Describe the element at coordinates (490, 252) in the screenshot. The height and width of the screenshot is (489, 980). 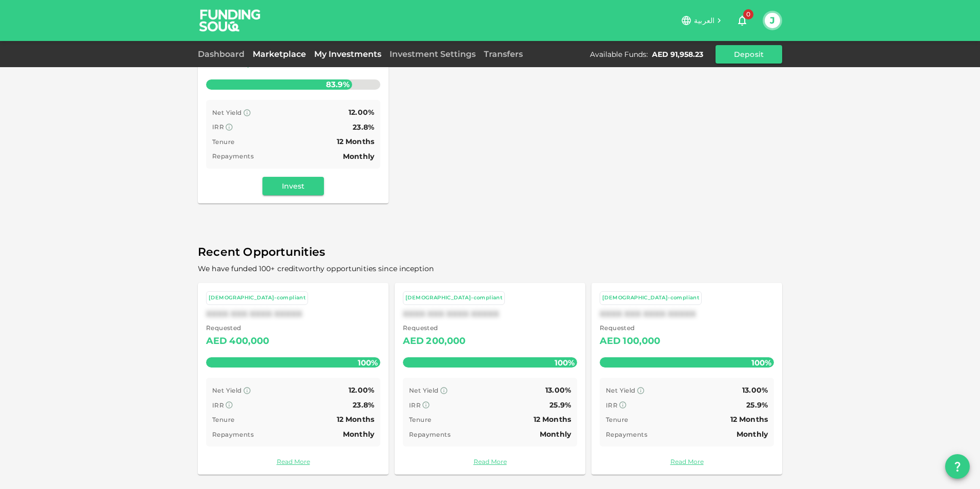
I see `span: Recent Opportunities` at that location.